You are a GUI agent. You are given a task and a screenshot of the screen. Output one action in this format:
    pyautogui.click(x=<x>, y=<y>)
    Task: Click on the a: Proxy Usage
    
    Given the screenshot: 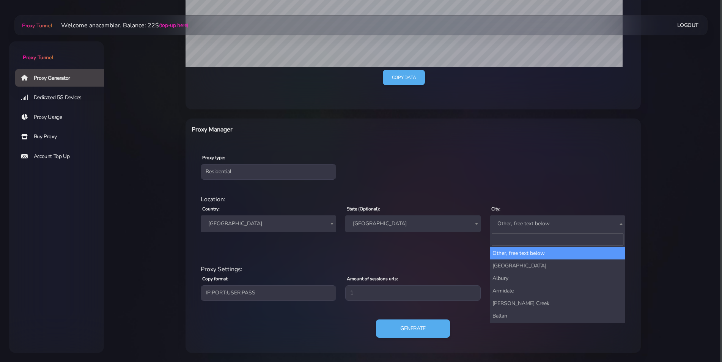 What is the action you would take?
    pyautogui.click(x=63, y=117)
    